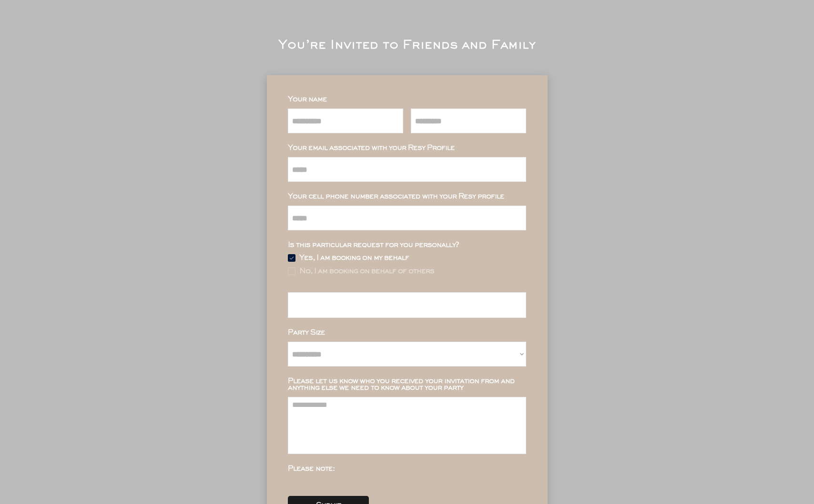  What do you see at coordinates (407, 246) in the screenshot?
I see `div: Is this particular request for you personally?` at bounding box center [407, 246].